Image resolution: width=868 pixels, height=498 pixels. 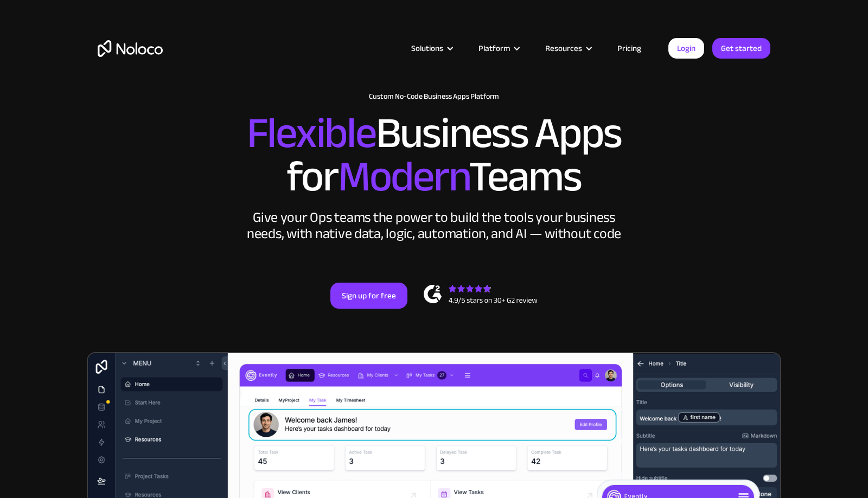 What do you see at coordinates (369, 295) in the screenshot?
I see `a: Sign up for free` at bounding box center [369, 295].